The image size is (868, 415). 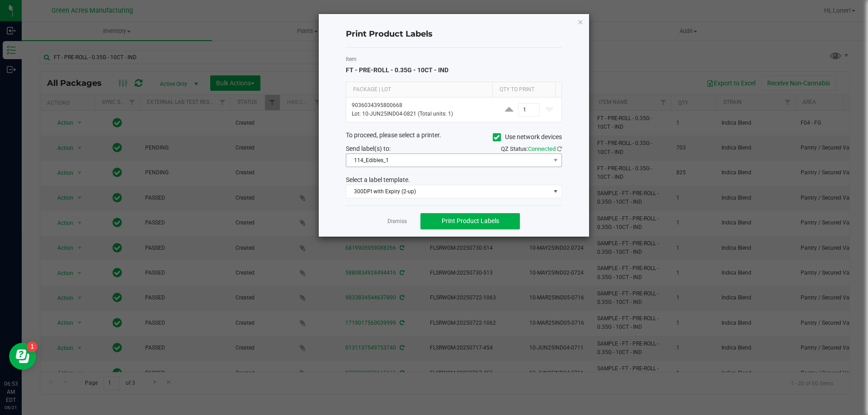 I want to click on label: Use network devices, so click(x=527, y=137).